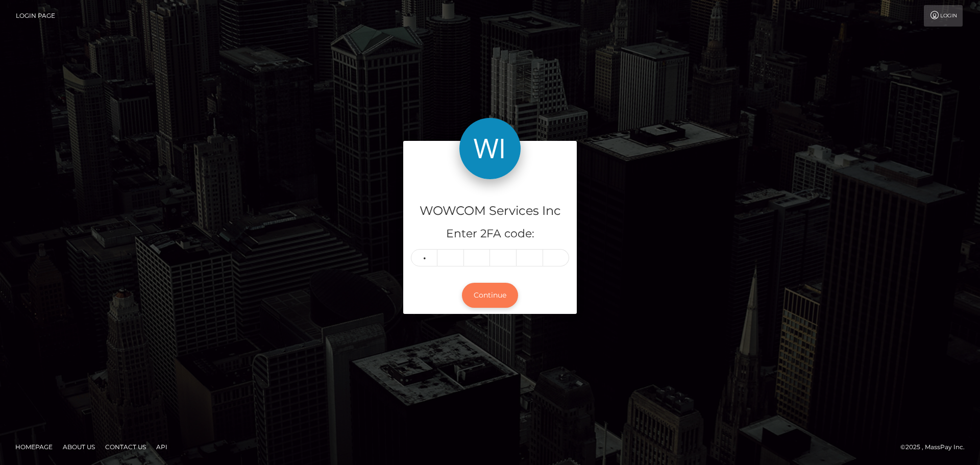 Image resolution: width=980 pixels, height=465 pixels. I want to click on button: Continue, so click(490, 295).